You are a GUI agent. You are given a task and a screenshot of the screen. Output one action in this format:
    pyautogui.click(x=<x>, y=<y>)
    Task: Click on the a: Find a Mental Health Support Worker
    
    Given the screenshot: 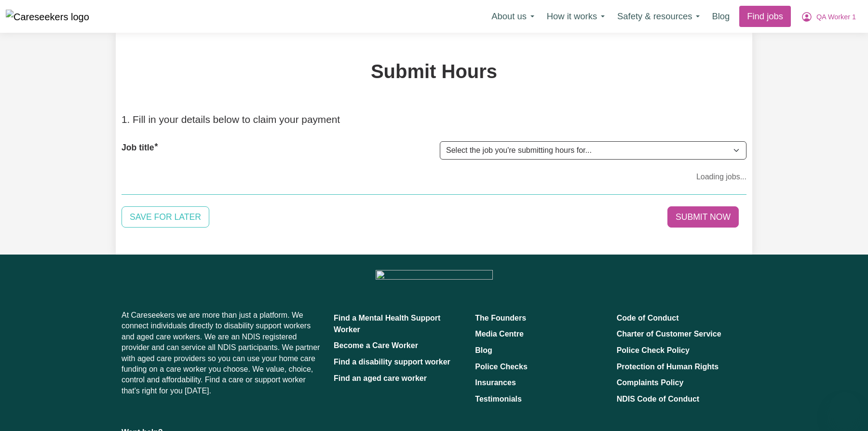 What is the action you would take?
    pyautogui.click(x=387, y=323)
    